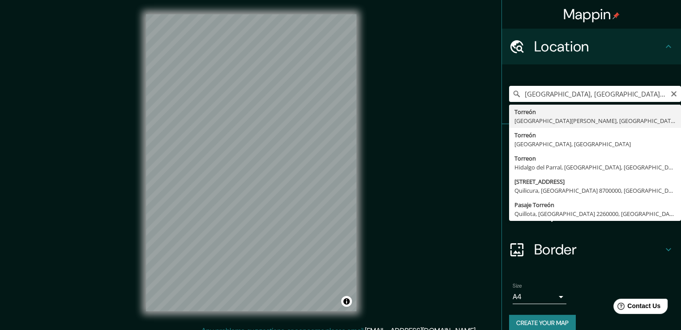 The image size is (681, 330). I want to click on img: pin-icon.png, so click(616, 16).